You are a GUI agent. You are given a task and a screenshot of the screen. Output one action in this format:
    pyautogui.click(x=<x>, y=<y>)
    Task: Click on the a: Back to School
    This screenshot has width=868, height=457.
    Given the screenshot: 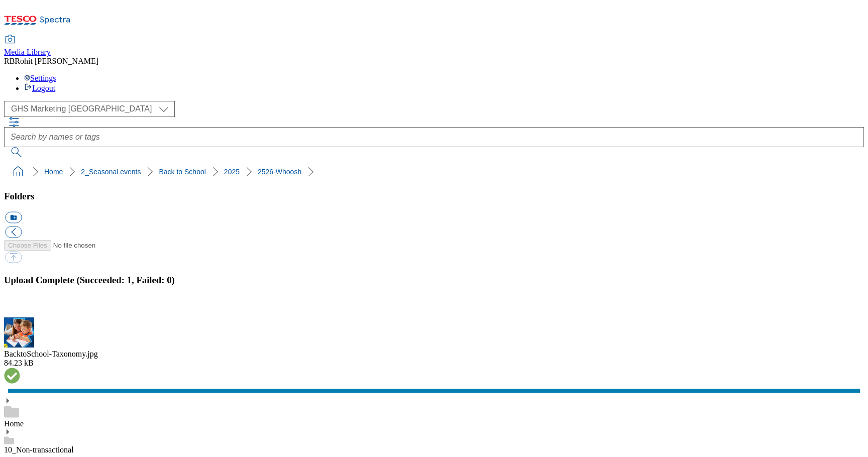 What is the action you would take?
    pyautogui.click(x=182, y=172)
    